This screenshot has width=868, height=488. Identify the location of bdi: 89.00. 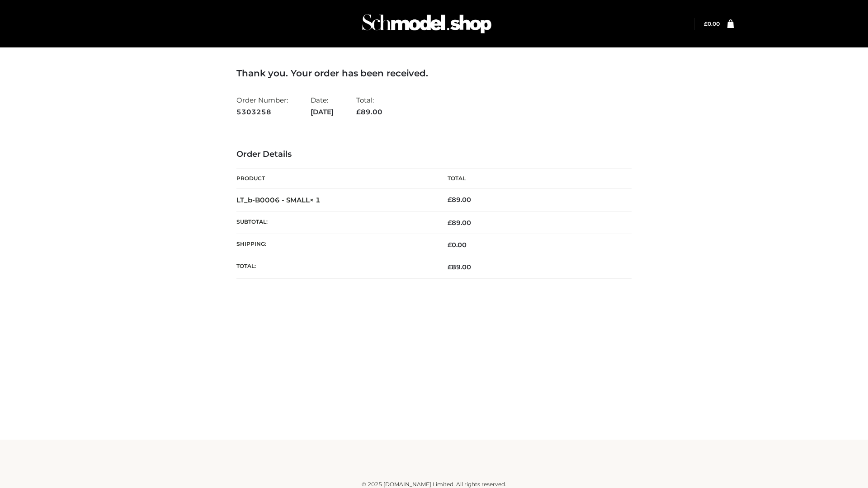
(460, 200).